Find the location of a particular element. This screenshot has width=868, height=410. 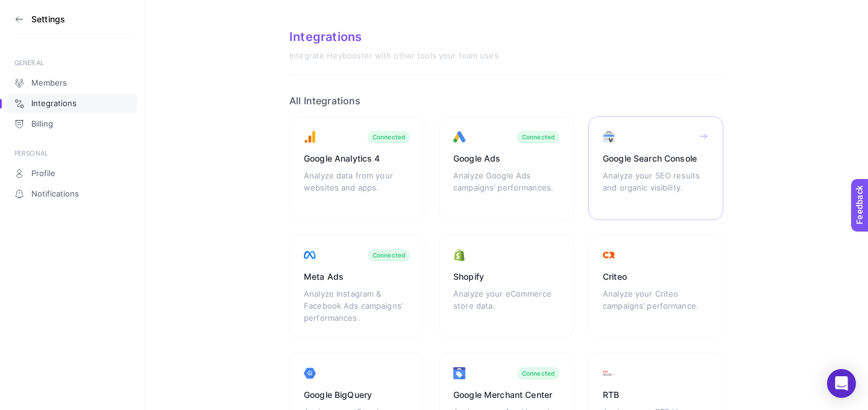

span: Billing is located at coordinates (42, 124).